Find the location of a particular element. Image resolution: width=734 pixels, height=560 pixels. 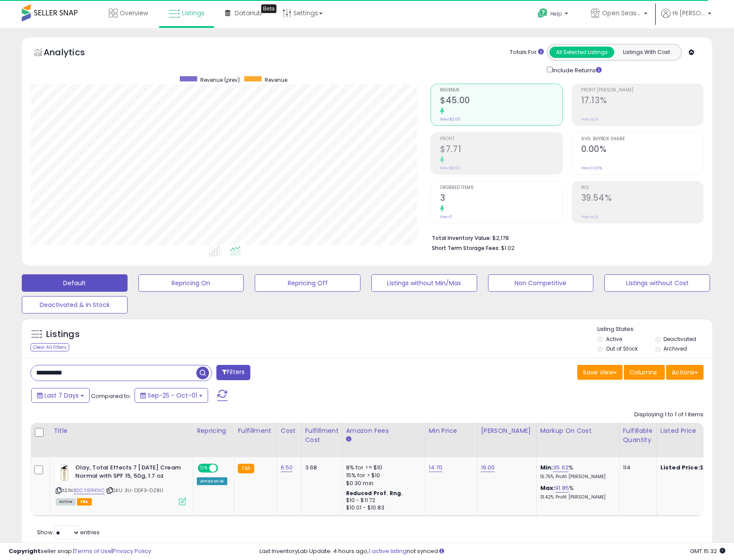

a: 91.85 is located at coordinates (562, 488).